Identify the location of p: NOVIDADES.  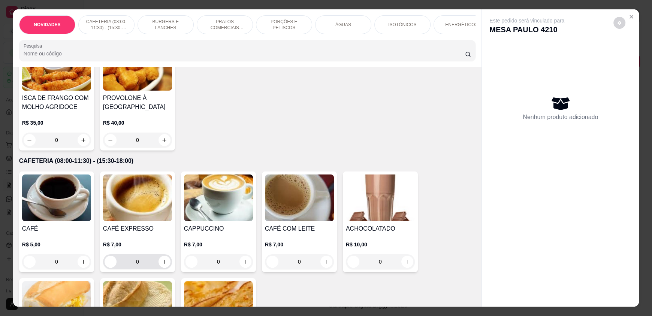
(47, 25).